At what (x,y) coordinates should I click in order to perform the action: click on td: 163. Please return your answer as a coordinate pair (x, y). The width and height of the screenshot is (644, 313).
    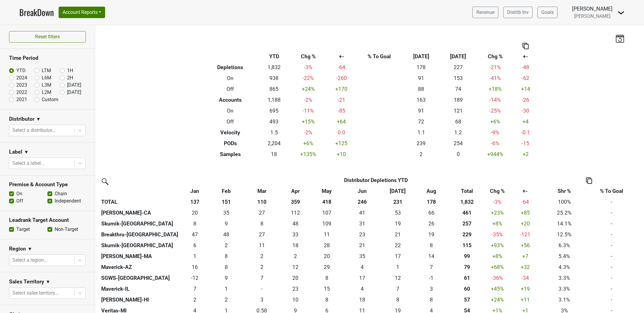
    Looking at the image, I should click on (422, 100).